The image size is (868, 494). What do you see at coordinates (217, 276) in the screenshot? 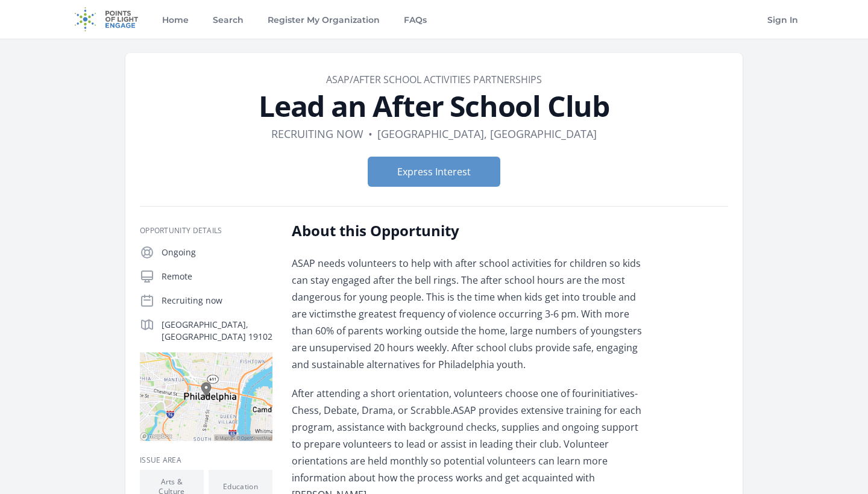
I see `p: Remote` at bounding box center [217, 276].